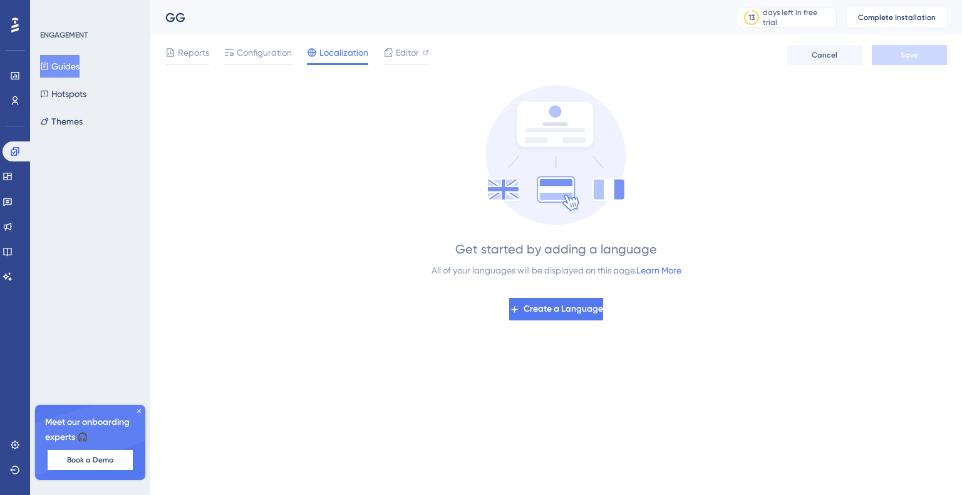 The image size is (962, 495). What do you see at coordinates (435, 18) in the screenshot?
I see `div: GG` at bounding box center [435, 18].